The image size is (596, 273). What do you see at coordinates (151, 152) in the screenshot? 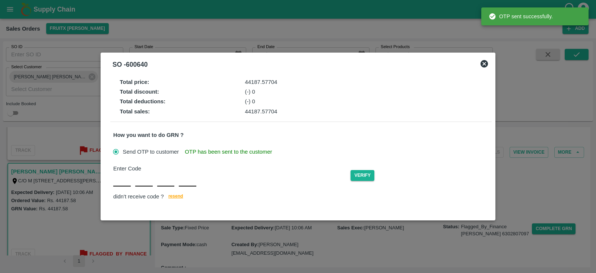
I see `span: Send OTP to customer` at bounding box center [151, 152].